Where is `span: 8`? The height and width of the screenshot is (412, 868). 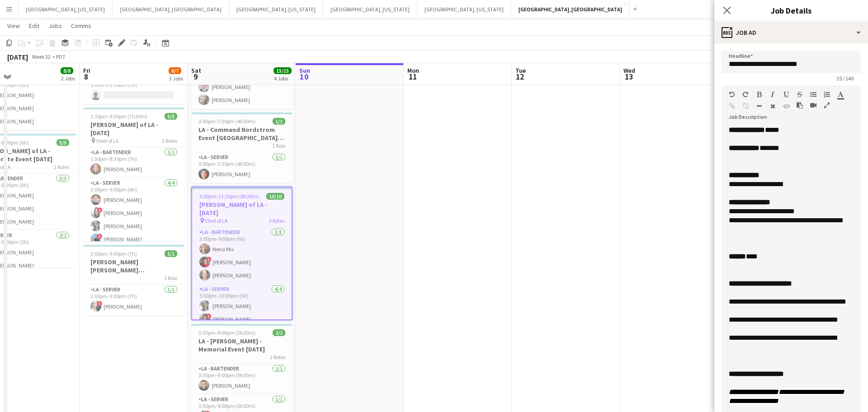
span: 8 is located at coordinates (86, 76).